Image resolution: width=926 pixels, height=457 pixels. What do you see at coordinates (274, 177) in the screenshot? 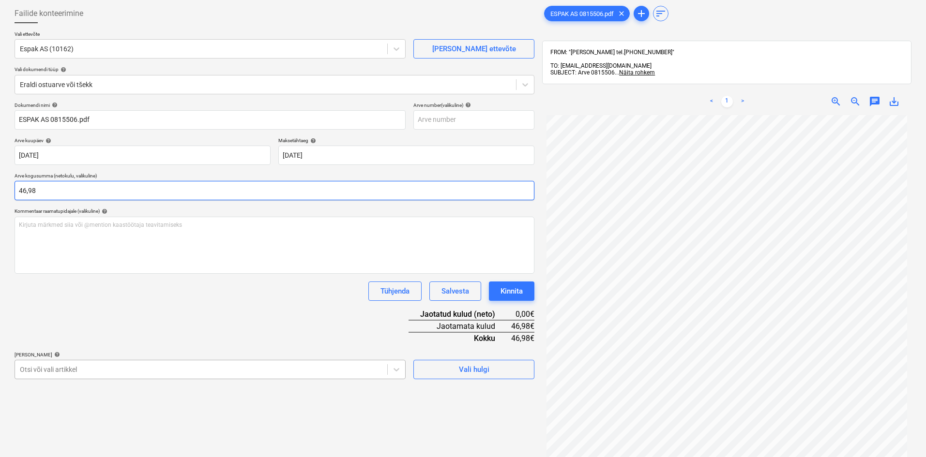
I see `p: Arve kogusumma (netokulu, valikuline)` at bounding box center [274, 177].